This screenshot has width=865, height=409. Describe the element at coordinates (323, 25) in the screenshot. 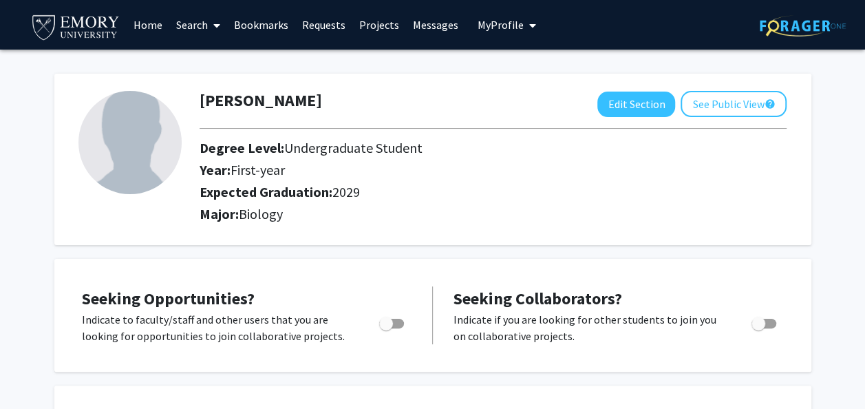

I see `a: Requests` at that location.